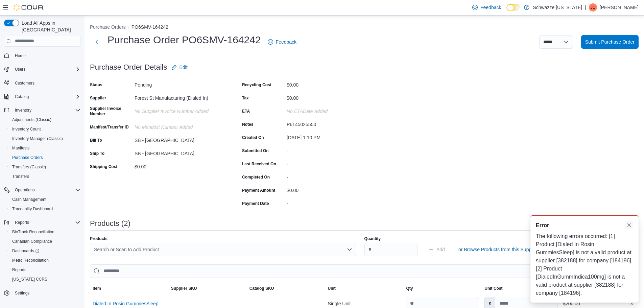 The image size is (644, 308). Describe the element at coordinates (45, 209) in the screenshot. I see `button: Traceabilty Dashboard` at that location.